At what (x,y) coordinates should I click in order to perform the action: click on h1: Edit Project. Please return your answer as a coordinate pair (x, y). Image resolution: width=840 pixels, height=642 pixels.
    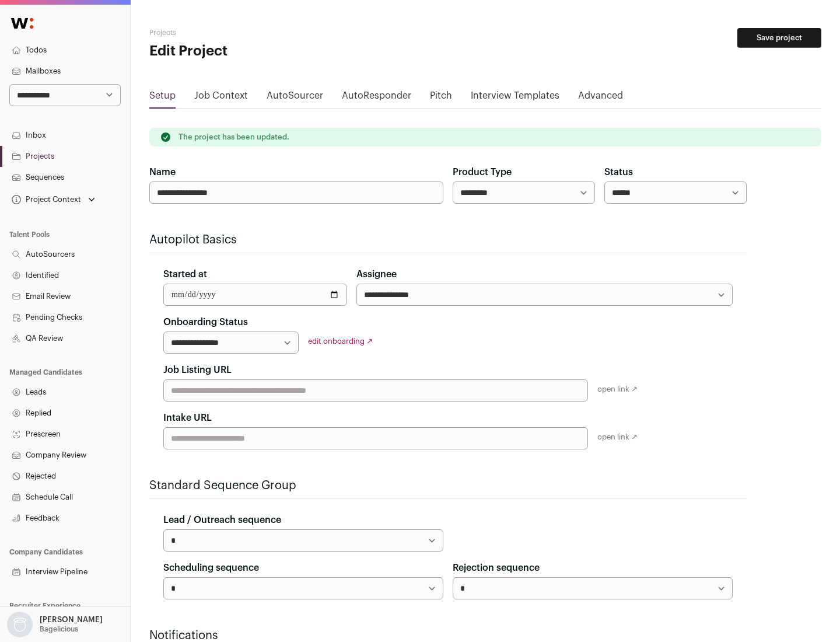
    Looking at the image, I should click on (262, 51).